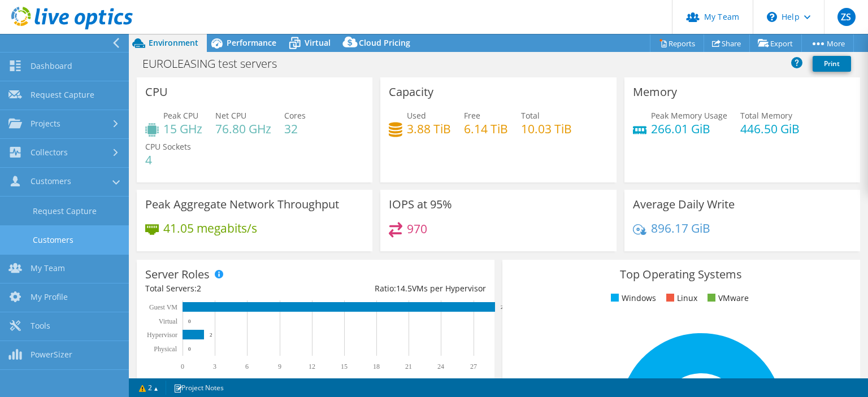  I want to click on a: More, so click(828, 43).